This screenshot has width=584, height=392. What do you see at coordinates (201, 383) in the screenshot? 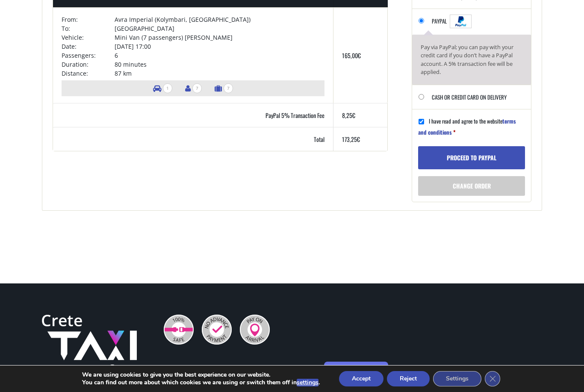
I see `p: You can find out more about which cookies we are using or switch them off in .` at bounding box center [201, 383].